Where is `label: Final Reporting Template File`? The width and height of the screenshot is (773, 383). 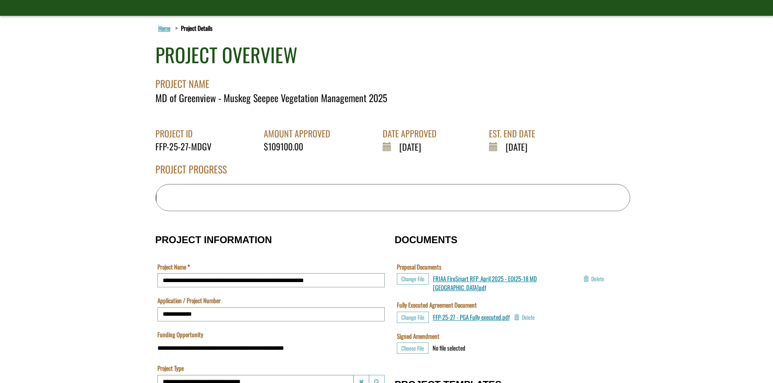
label: Final Reporting Template File is located at coordinates (33, 32).